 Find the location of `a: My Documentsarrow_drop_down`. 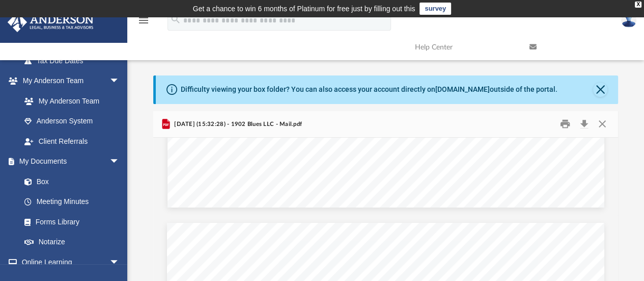

a: My Documentsarrow_drop_down is located at coordinates (69, 161).